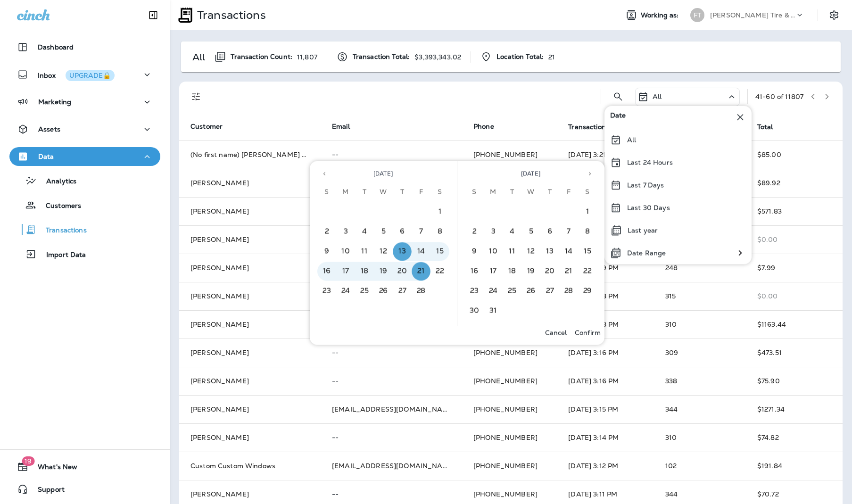  Describe the element at coordinates (590, 174) in the screenshot. I see `button: Next month` at that location.